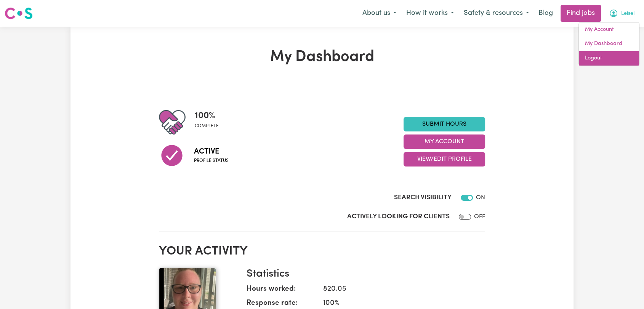 Image resolution: width=644 pixels, height=309 pixels. What do you see at coordinates (207, 126) in the screenshot?
I see `span: complete` at bounding box center [207, 126].